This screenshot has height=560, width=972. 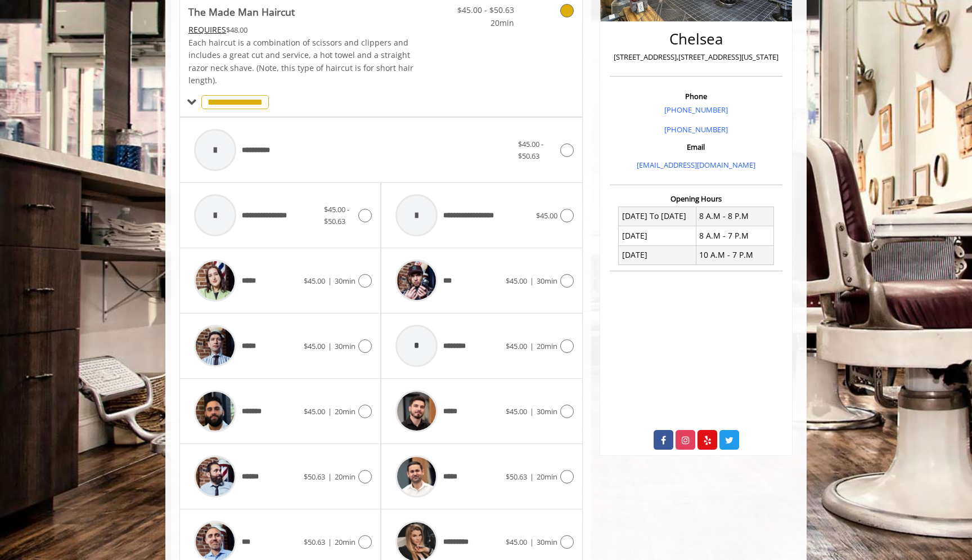 What do you see at coordinates (696, 198) in the screenshot?
I see `h3: Opening Hours` at bounding box center [696, 198].